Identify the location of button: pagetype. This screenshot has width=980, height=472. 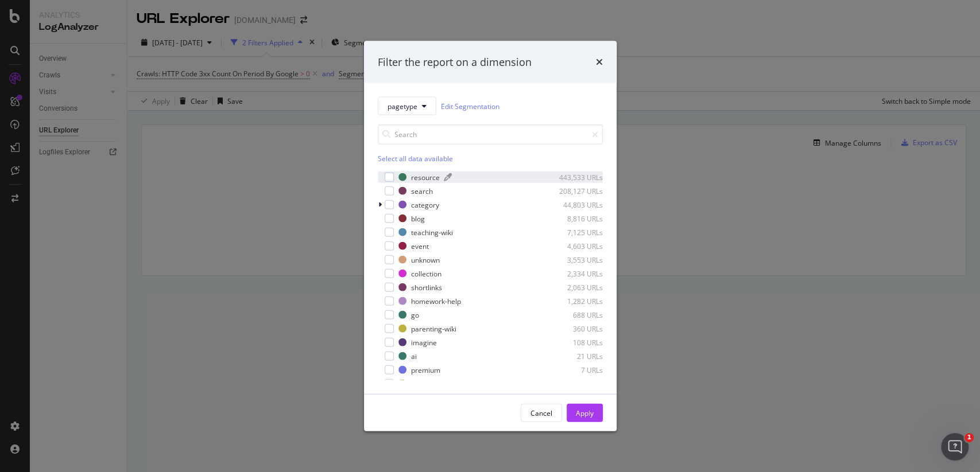
(407, 106).